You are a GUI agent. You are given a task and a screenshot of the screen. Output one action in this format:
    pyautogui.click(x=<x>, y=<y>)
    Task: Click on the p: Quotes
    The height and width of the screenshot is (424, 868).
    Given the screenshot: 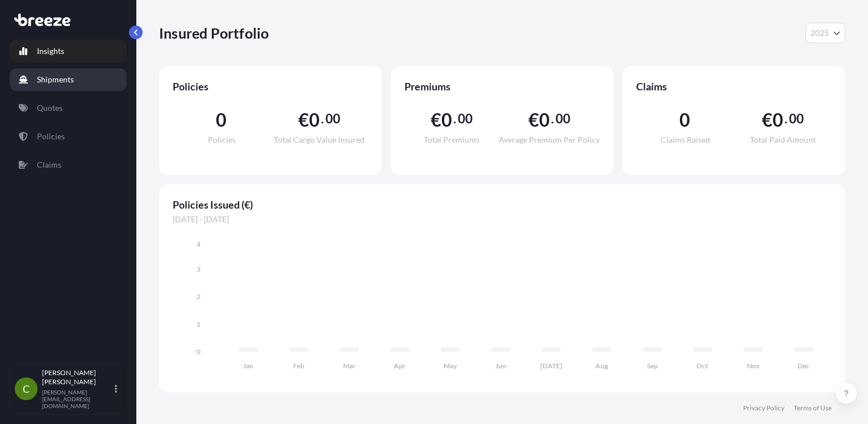 What is the action you would take?
    pyautogui.click(x=50, y=108)
    